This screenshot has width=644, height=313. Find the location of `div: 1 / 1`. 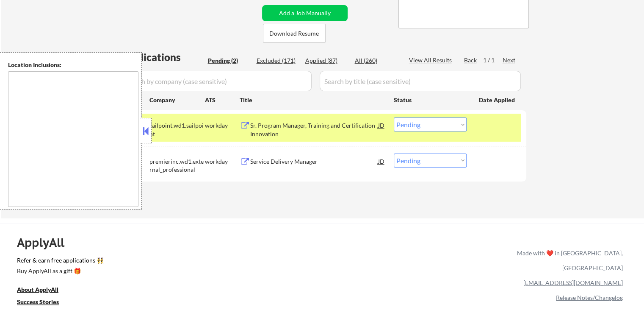

div: 1 / 1 is located at coordinates (493, 60).